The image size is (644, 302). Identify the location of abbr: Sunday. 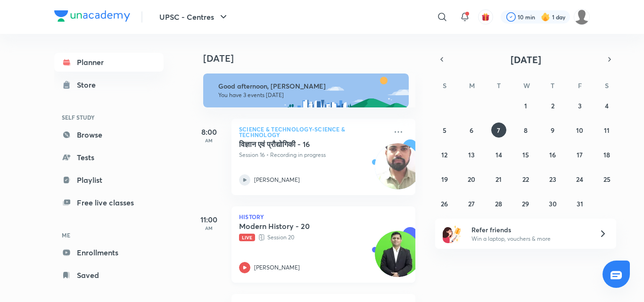
(445, 85).